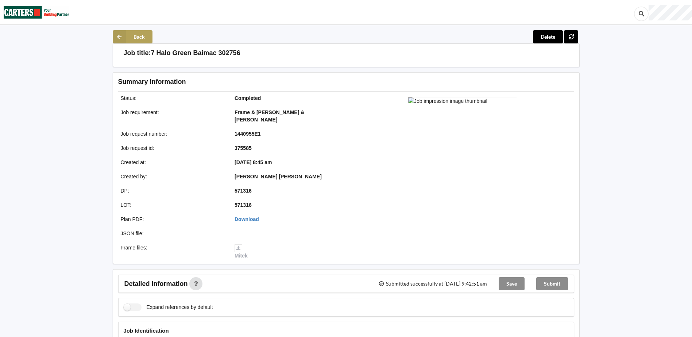  I want to click on div: LOT :, so click(173, 205).